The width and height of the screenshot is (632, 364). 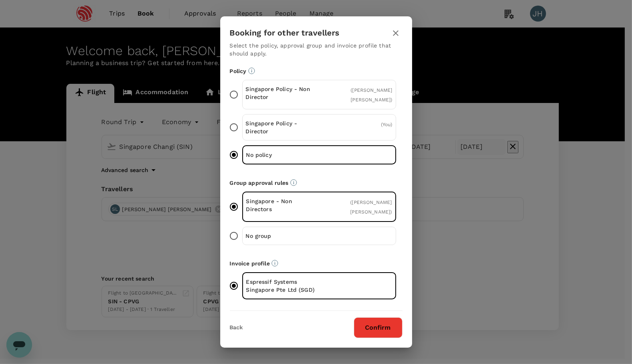 What do you see at coordinates (236, 328) in the screenshot?
I see `button: Back` at bounding box center [236, 328].